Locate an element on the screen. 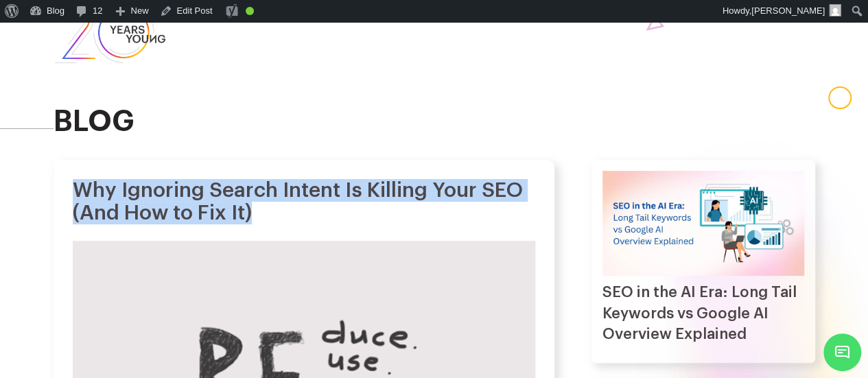 The height and width of the screenshot is (378, 868). h1: Why Ignoring Search Intent Is Killing Your SEO (And How to Fix It) is located at coordinates (304, 202).